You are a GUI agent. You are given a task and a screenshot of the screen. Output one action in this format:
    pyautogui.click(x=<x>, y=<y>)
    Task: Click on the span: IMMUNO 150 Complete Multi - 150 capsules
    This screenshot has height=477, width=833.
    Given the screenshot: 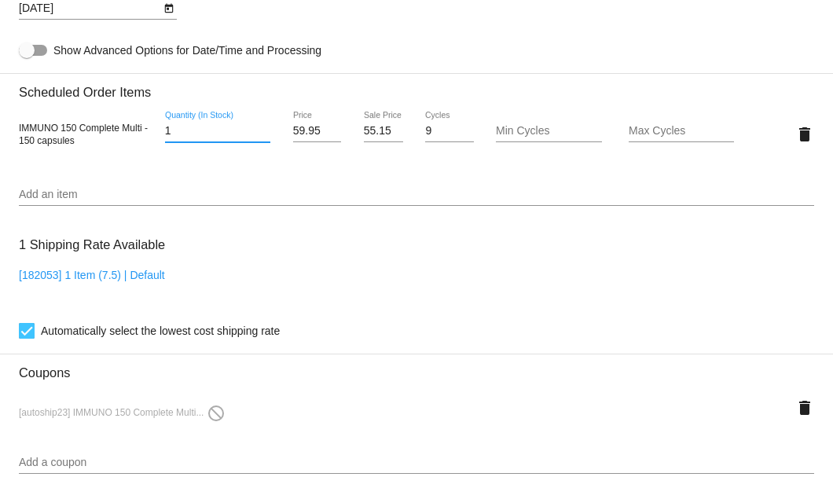 What is the action you would take?
    pyautogui.click(x=83, y=134)
    